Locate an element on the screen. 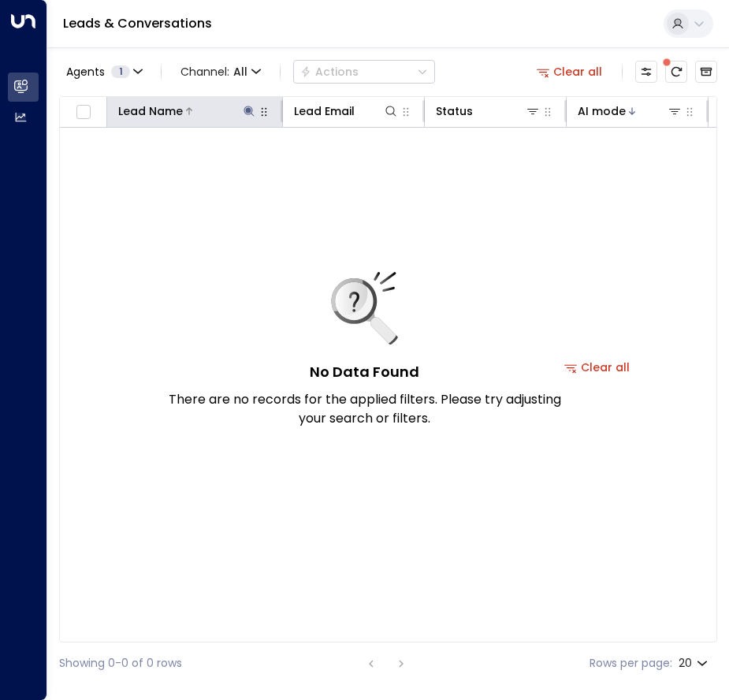 The width and height of the screenshot is (729, 700). button: Channel:All is located at coordinates (221, 72).